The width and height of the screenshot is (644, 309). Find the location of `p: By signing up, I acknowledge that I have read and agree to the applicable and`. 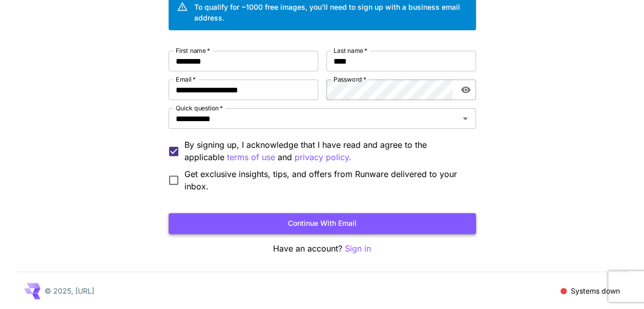

p: By signing up, I acknowledge that I have read and agree to the applicable and is located at coordinates (326, 151).